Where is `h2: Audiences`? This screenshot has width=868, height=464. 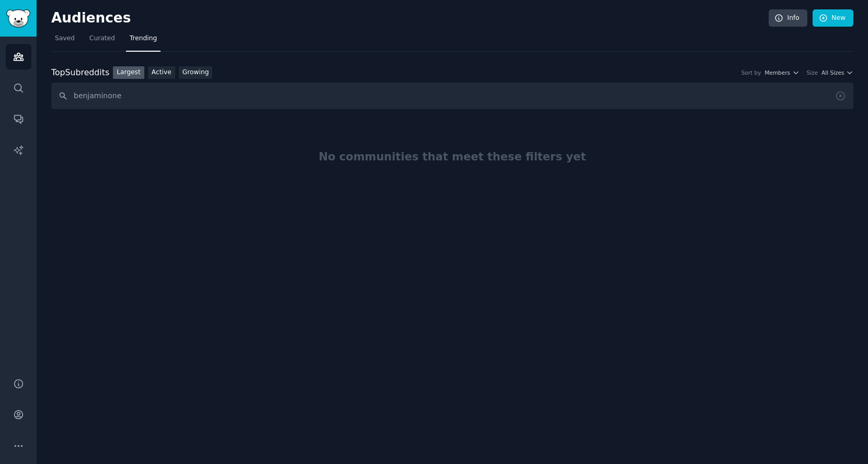 h2: Audiences is located at coordinates (410, 18).